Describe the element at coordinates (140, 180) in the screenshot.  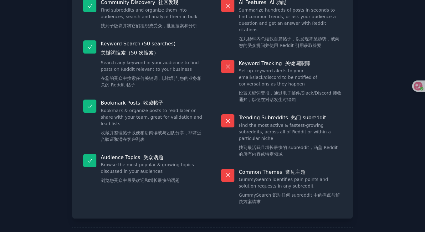
I see `font: 浏览您受众中最受欢迎和增长最快的话题` at that location.